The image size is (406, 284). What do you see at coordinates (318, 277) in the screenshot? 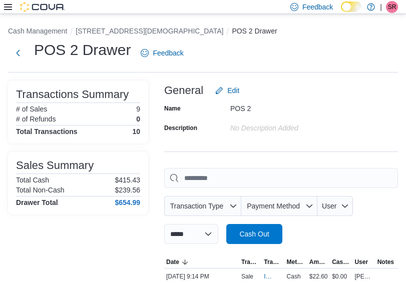
I see `span: $22.60` at bounding box center [318, 277].